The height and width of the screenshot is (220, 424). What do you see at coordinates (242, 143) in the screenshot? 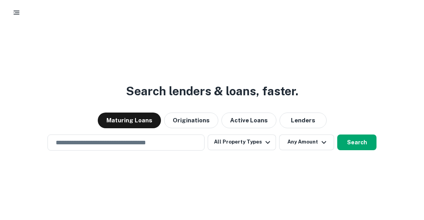
I see `button: All Property Types` at bounding box center [242, 143].